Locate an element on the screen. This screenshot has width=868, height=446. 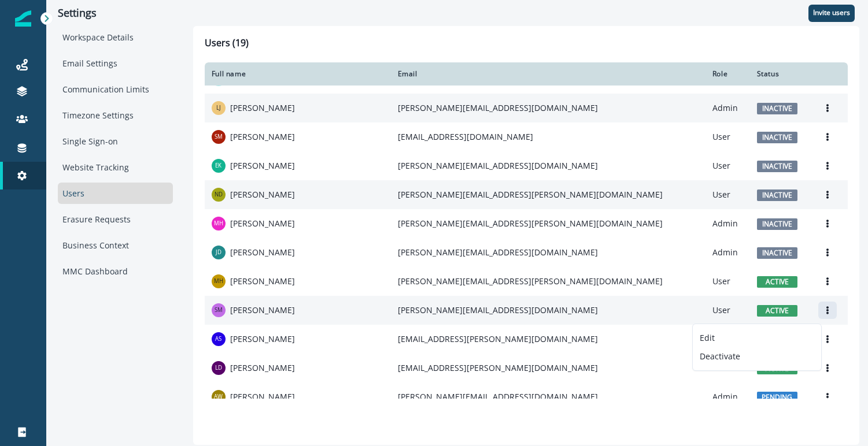
div: Status is located at coordinates (780, 74).